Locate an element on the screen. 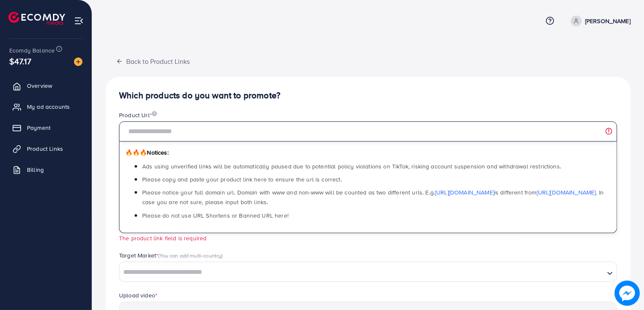  a: Payment is located at coordinates (46, 128).